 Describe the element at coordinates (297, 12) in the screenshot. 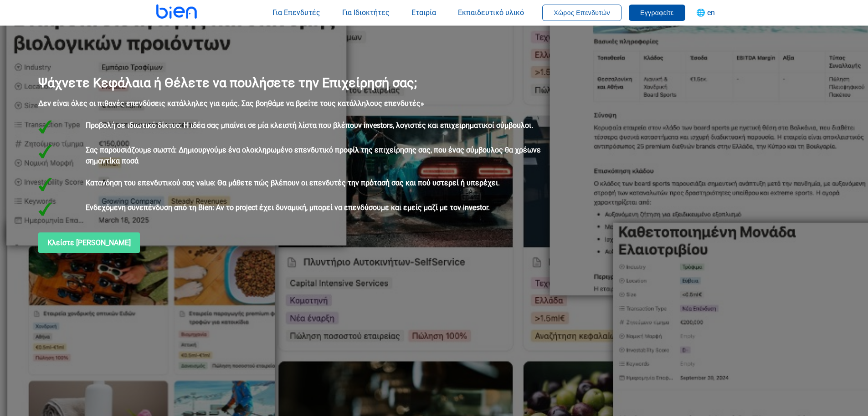

I see `span: Για Επενδυτές` at that location.